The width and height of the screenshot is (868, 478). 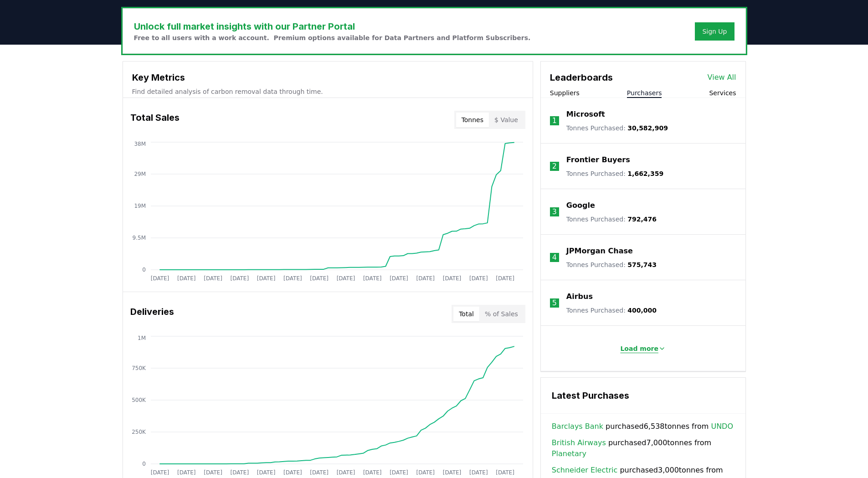 I want to click on h3: Key Metrics, so click(x=328, y=78).